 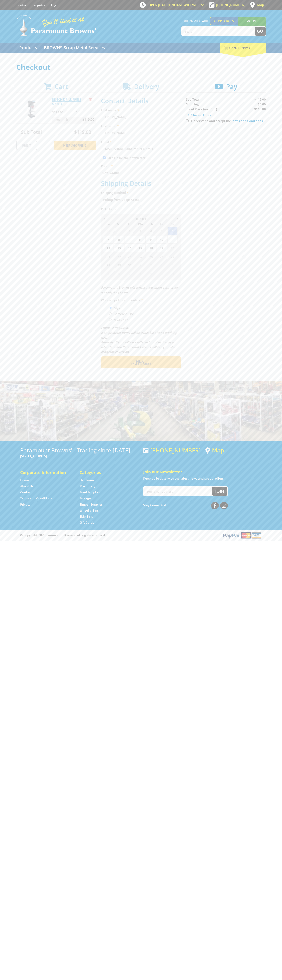 What do you see at coordinates (224, 21) in the screenshot?
I see `a: Gepps Cross` at bounding box center [224, 21].